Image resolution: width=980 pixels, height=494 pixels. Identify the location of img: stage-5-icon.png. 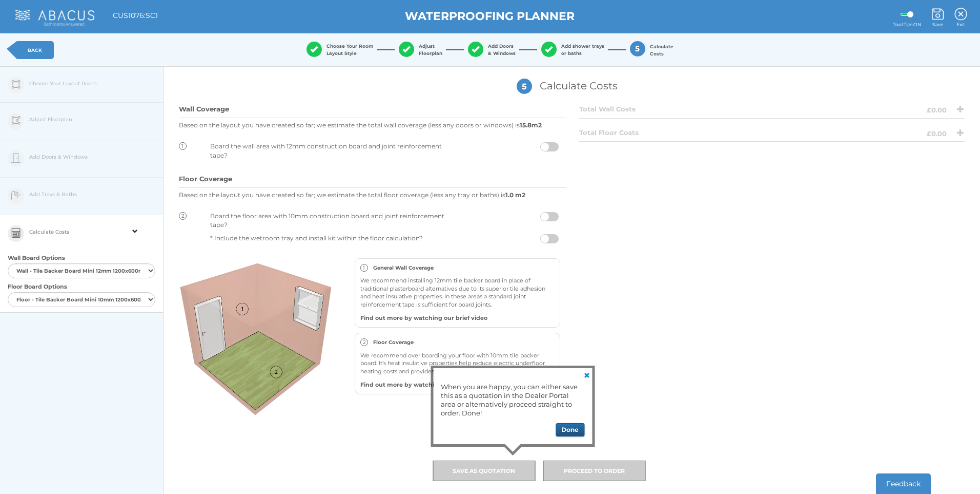
(16, 232).